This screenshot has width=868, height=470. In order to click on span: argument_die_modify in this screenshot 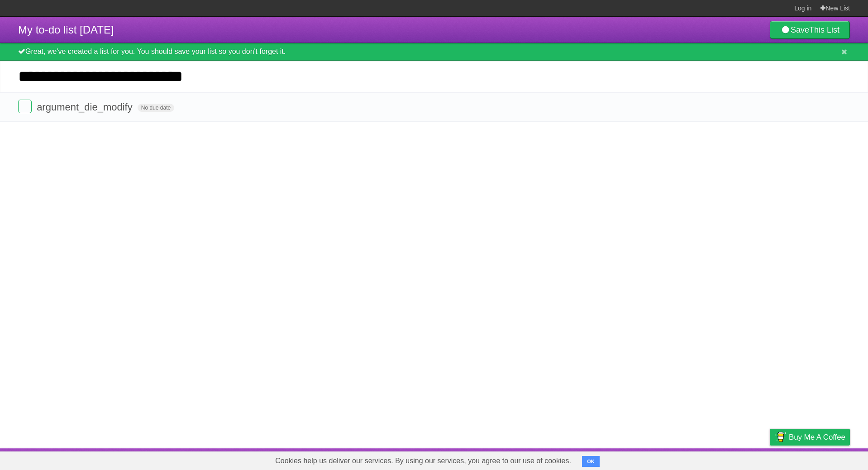, I will do `click(86, 107)`.